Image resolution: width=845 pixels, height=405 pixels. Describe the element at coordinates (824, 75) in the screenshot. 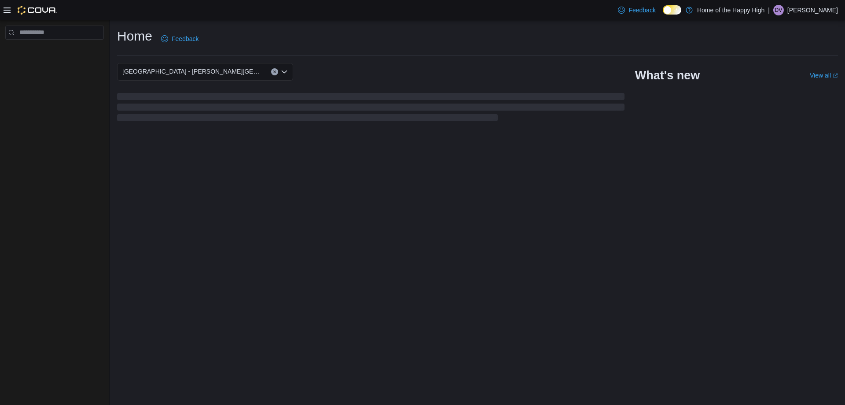

I see `a: View allExternal link` at that location.